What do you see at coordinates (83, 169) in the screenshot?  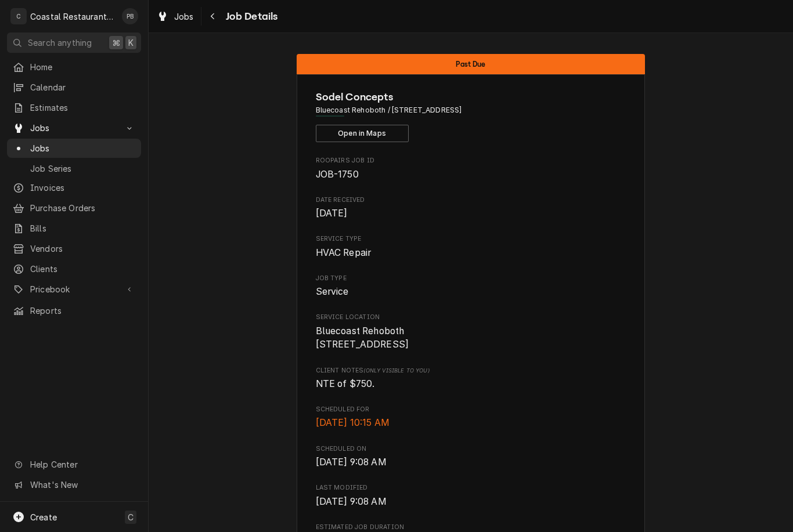 I see `span: Job Series` at bounding box center [83, 169].